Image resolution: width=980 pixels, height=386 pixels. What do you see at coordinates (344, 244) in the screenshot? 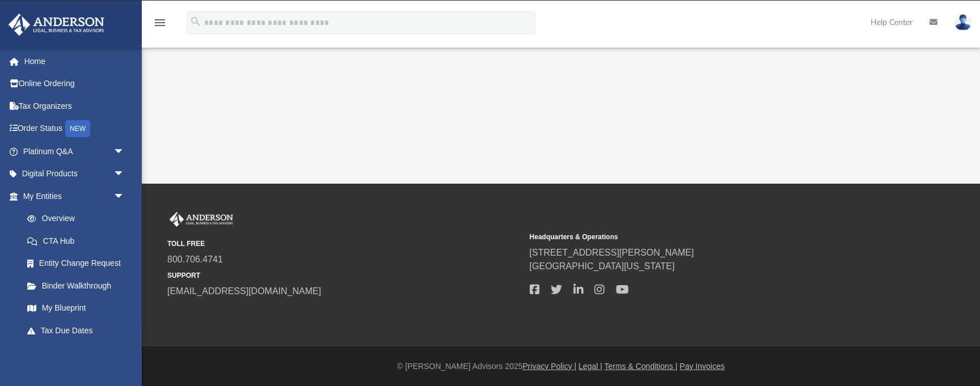
I see `small: TOLL FREE` at bounding box center [344, 244].